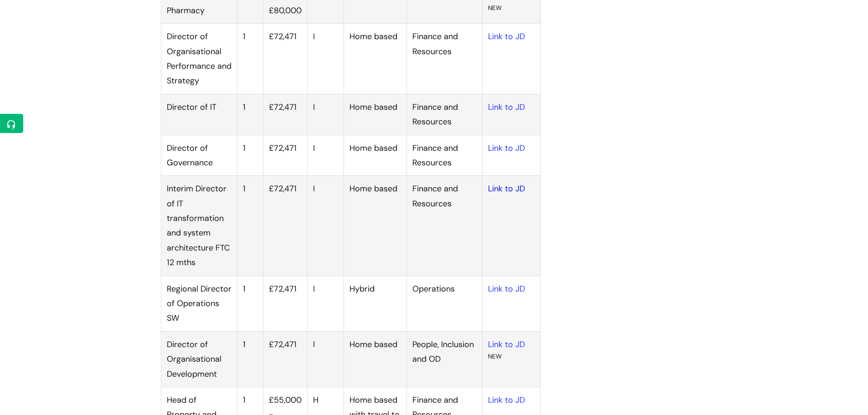 This screenshot has height=415, width=868. What do you see at coordinates (199, 303) in the screenshot?
I see `td: Regional Director of Operations SW` at bounding box center [199, 303].